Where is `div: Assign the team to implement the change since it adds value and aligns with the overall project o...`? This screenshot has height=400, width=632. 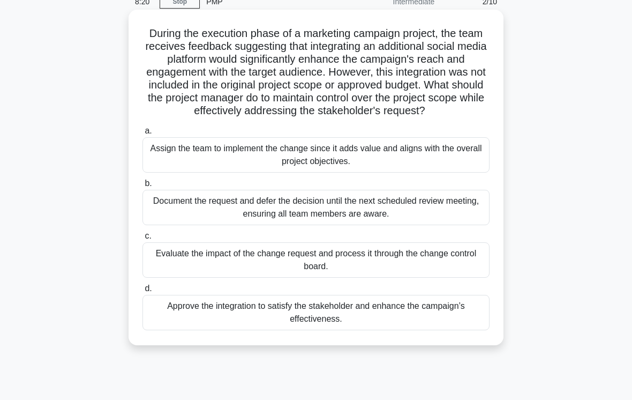 div: Assign the team to implement the change since it adds value and aligns with the overall project o... is located at coordinates (316, 155).